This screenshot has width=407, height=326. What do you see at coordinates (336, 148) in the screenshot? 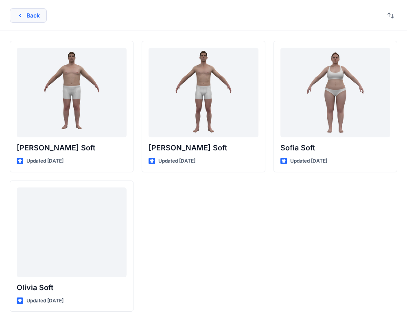
I see `p: Sofia Soft` at bounding box center [336, 148].